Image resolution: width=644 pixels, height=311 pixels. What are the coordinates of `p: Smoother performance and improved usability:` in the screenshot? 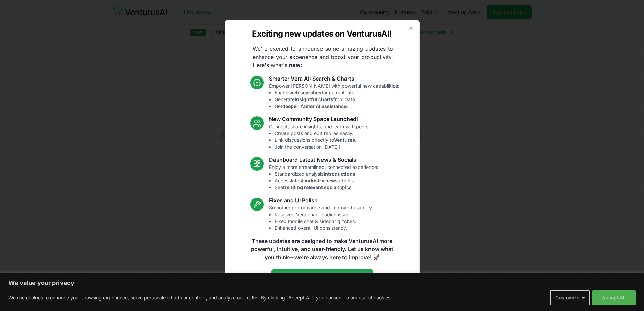 It's located at (321, 218).